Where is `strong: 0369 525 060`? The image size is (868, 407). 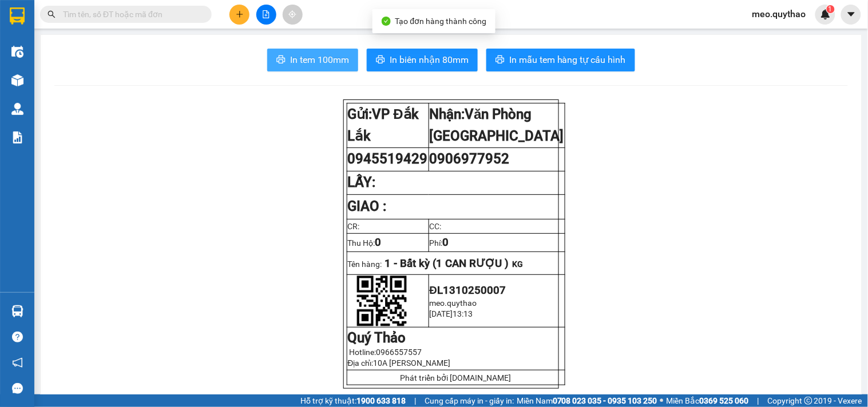 strong: 0369 525 060 is located at coordinates (724, 401).